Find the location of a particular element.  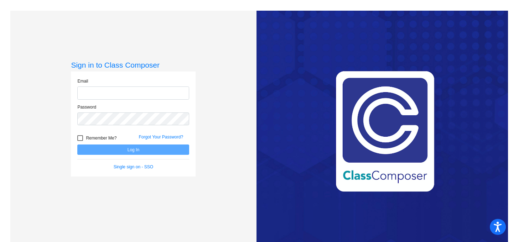

span: Remember Me? is located at coordinates (101, 138).